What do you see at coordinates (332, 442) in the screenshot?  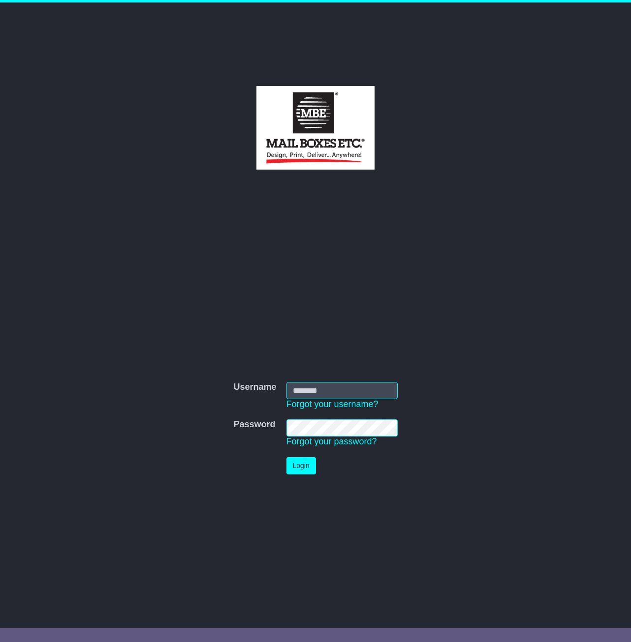 I see `a: Forgot your password?` at bounding box center [332, 442].